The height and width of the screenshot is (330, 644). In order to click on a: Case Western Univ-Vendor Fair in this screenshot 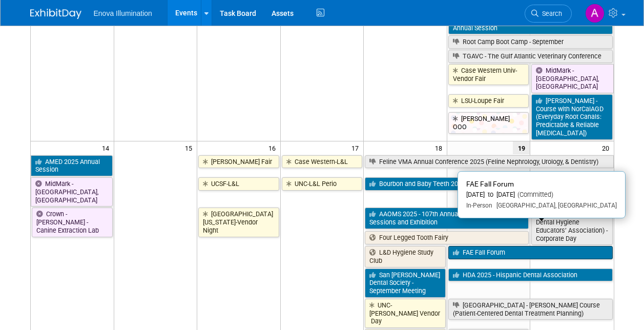, I will do `click(489, 75)`.